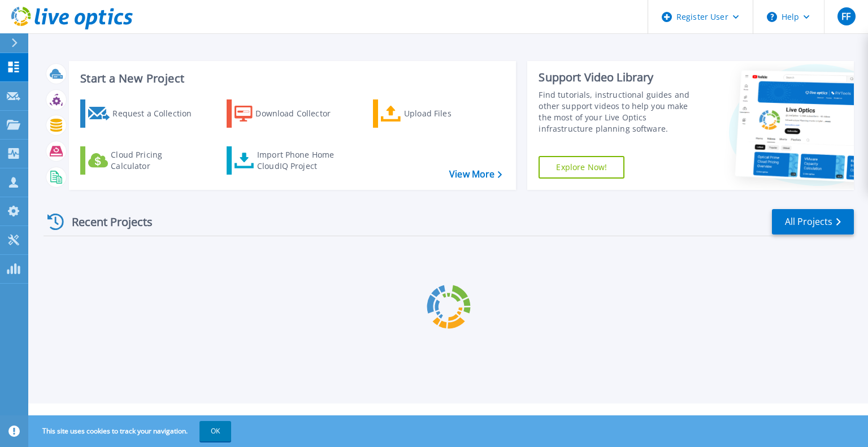 This screenshot has height=447, width=868. Describe the element at coordinates (813, 221) in the screenshot. I see `a: All Projects` at that location.